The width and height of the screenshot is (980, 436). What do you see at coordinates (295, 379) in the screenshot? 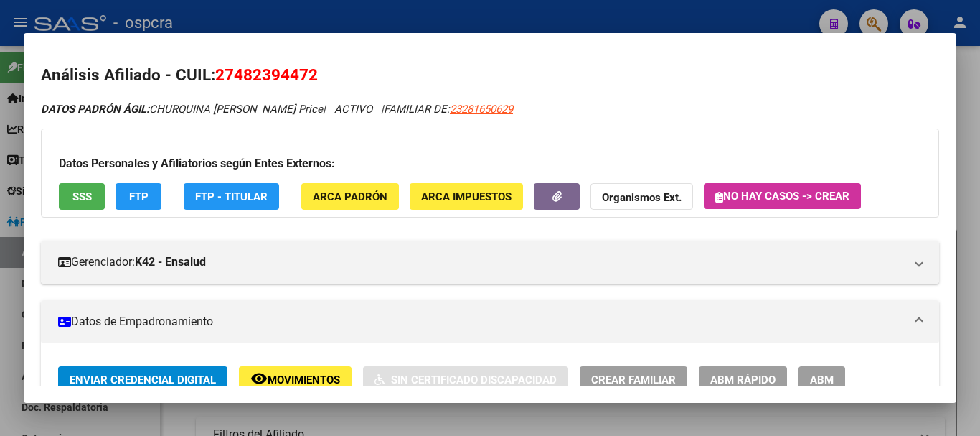
I see `button: Movimientos` at bounding box center [295, 379].